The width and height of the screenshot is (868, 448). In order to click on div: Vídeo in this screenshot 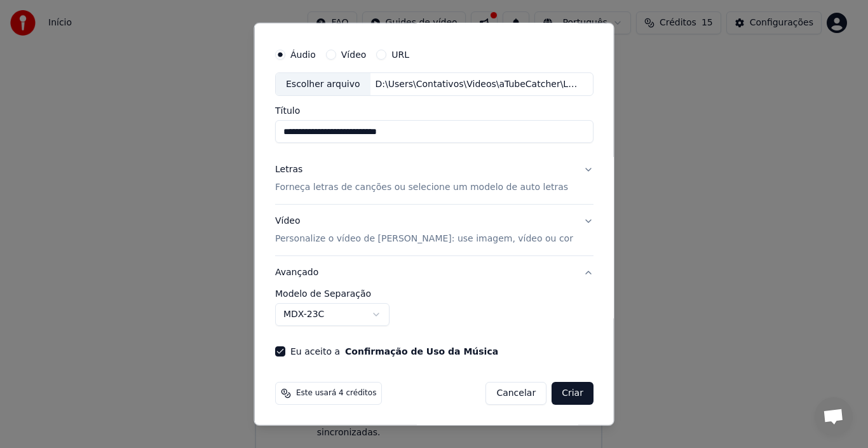, I will do `click(424, 230)`.